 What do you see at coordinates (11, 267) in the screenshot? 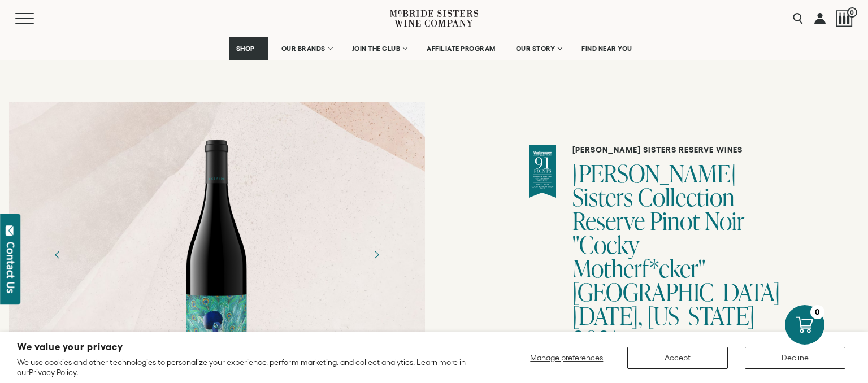
I see `div: Contact Us` at bounding box center [11, 267].